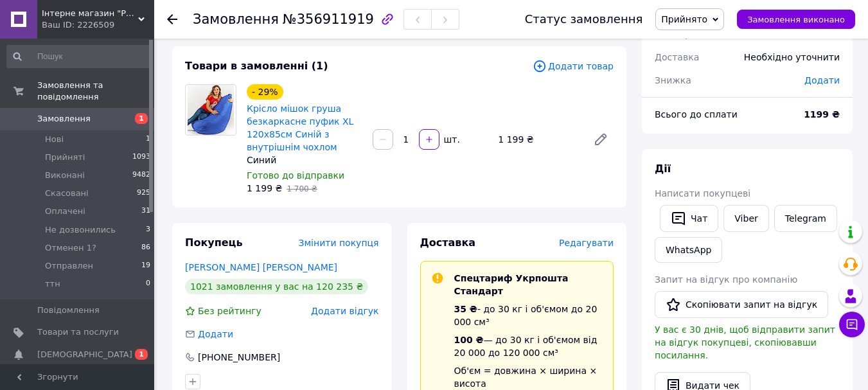 The height and width of the screenshot is (390, 868). I want to click on span: Замовлення виконано, so click(796, 19).